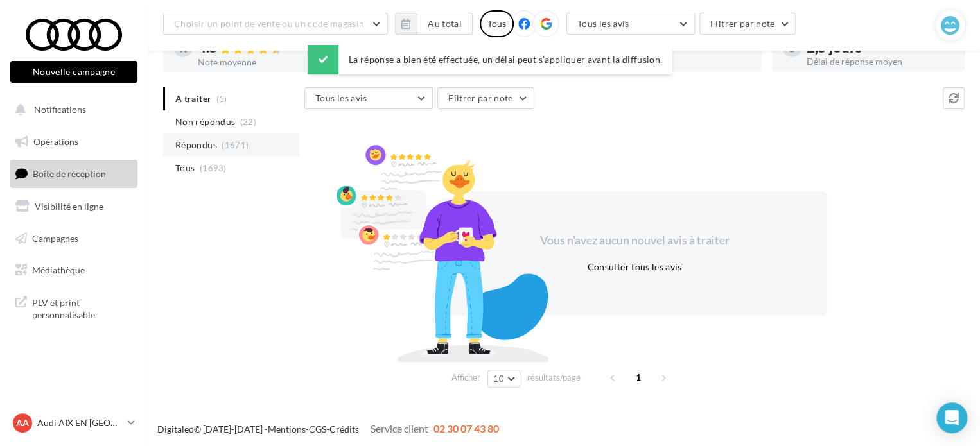 The width and height of the screenshot is (980, 446). I want to click on a: Campagnes, so click(74, 238).